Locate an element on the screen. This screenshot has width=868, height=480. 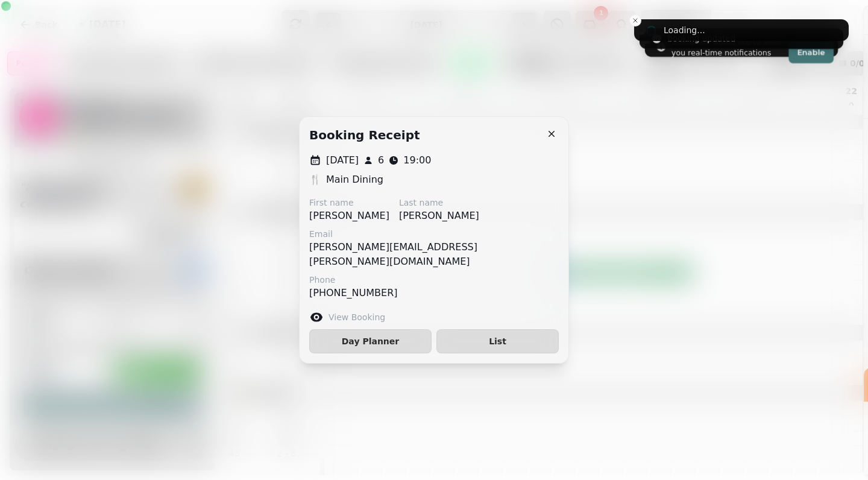
span: List is located at coordinates (498, 341).